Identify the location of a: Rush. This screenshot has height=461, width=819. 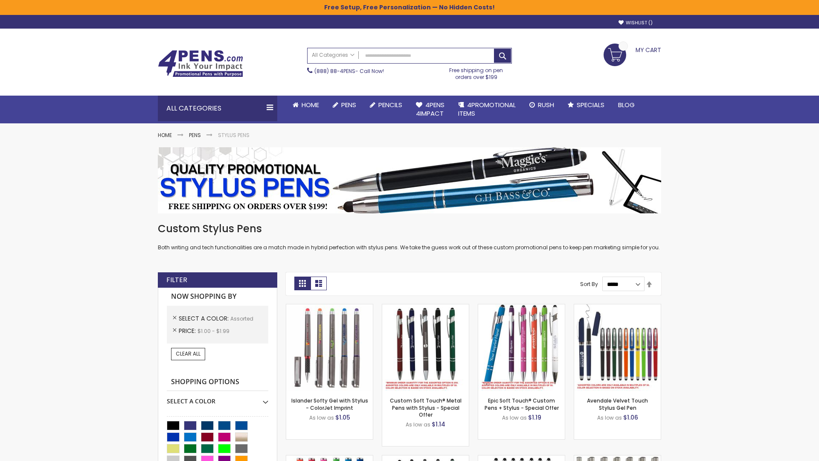
(542, 105).